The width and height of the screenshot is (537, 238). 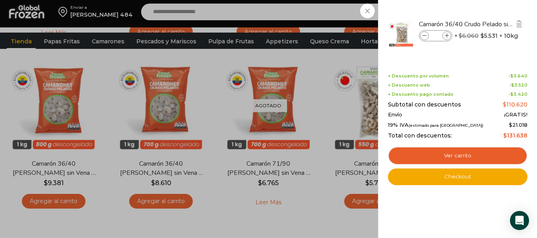 I want to click on a: Ver carrito, so click(x=458, y=156).